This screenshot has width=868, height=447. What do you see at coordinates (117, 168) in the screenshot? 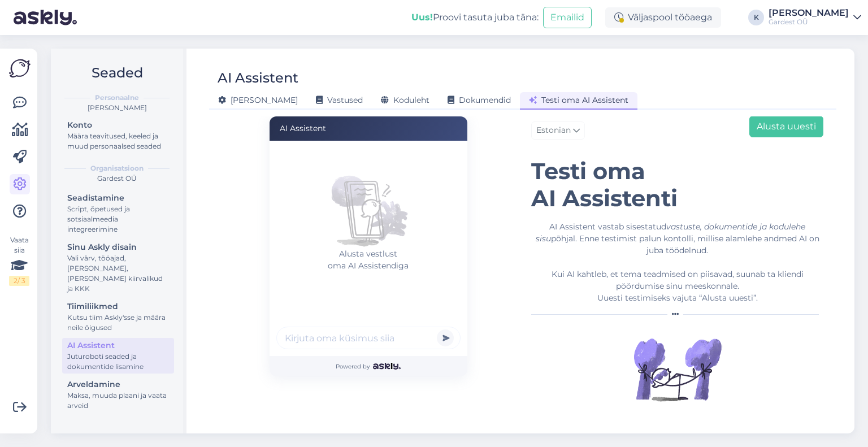
I see `b: Organisatsioon` at bounding box center [117, 168].